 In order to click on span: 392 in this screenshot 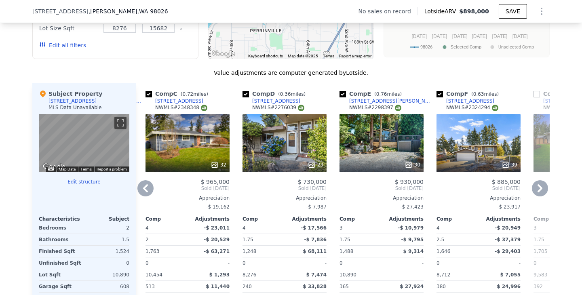, I will do `click(538, 287)`.